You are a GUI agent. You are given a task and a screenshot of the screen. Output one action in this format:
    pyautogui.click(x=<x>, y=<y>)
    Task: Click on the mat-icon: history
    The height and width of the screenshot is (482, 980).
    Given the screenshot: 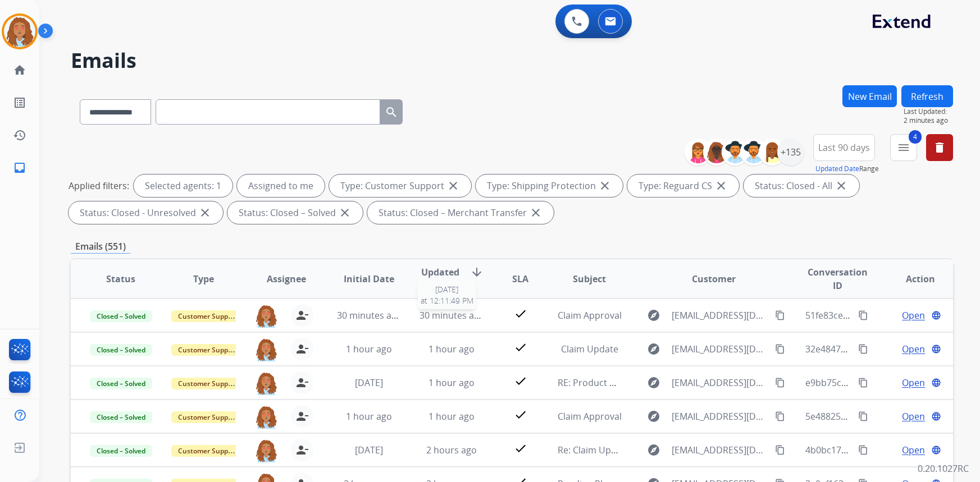 What is the action you would take?
    pyautogui.click(x=20, y=136)
    